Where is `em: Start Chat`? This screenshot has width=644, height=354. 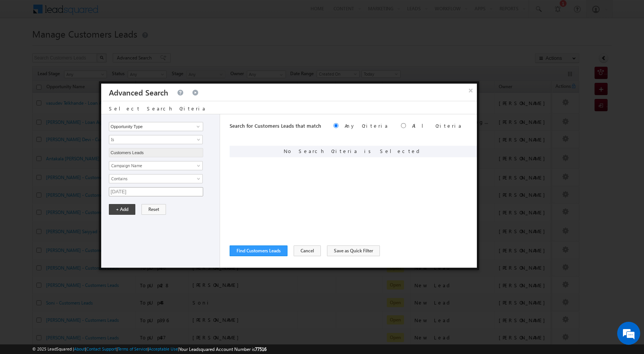
em: Start Chat is located at coordinates (122, 241).